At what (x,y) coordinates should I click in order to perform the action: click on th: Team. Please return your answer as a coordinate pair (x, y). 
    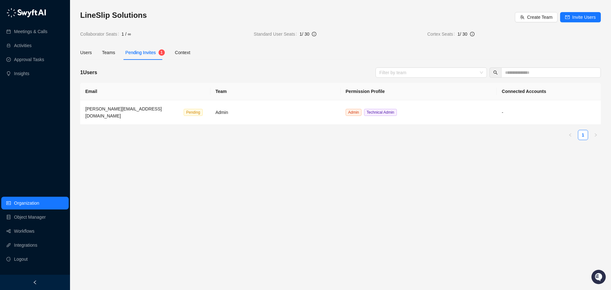
    Looking at the image, I should click on (275, 91).